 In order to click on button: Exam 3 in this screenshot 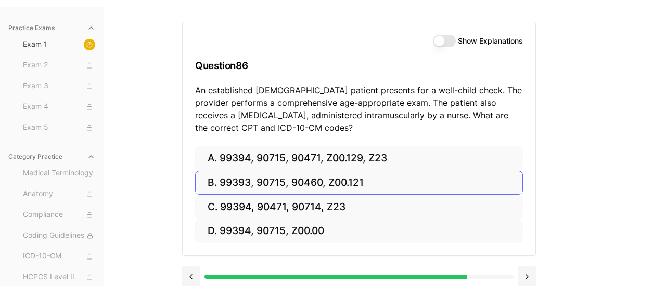, I will do `click(59, 86)`.